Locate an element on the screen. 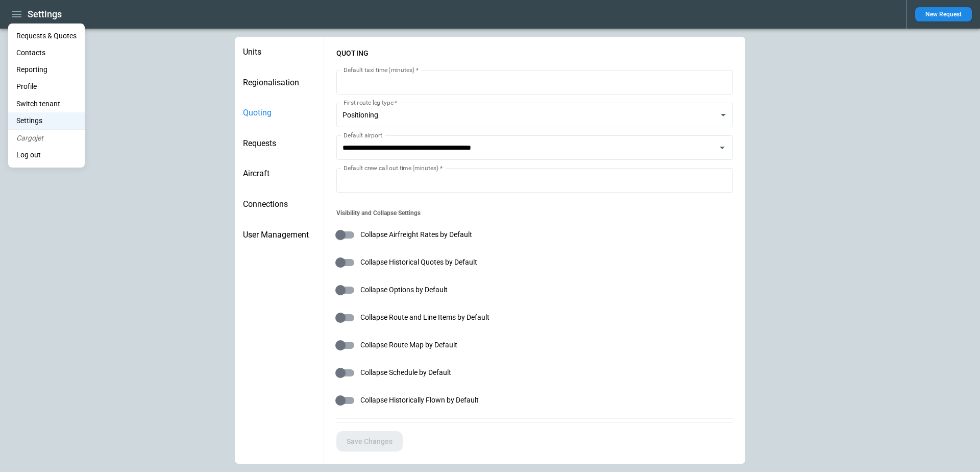 This screenshot has height=472, width=980. li: Settings is located at coordinates (46, 120).